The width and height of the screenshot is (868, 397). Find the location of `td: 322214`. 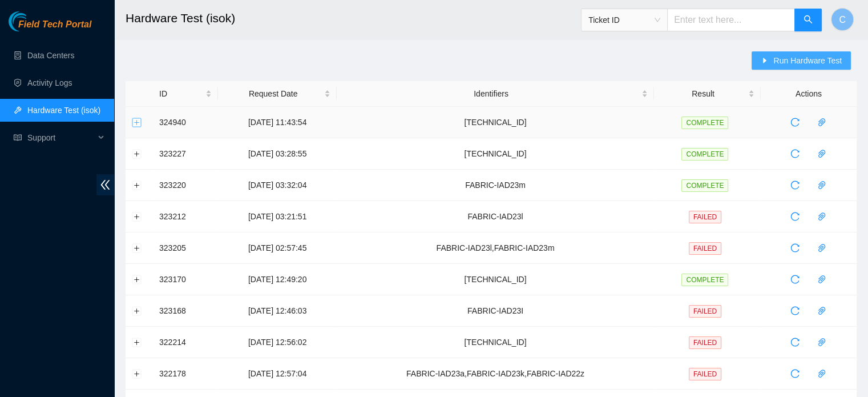

td: 322214 is located at coordinates (185, 342).